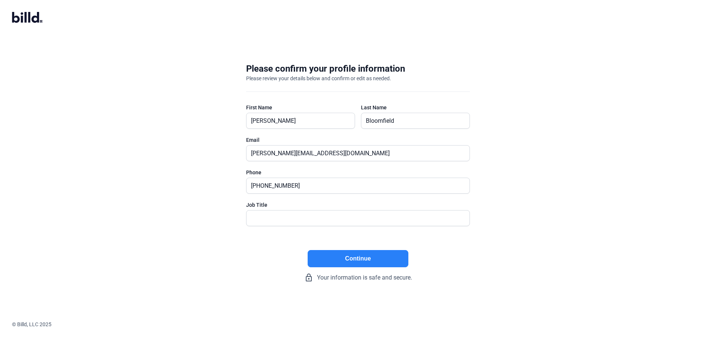  Describe the element at coordinates (319, 78) in the screenshot. I see `div: Please review your details below and confirm or edit as needed.` at that location.